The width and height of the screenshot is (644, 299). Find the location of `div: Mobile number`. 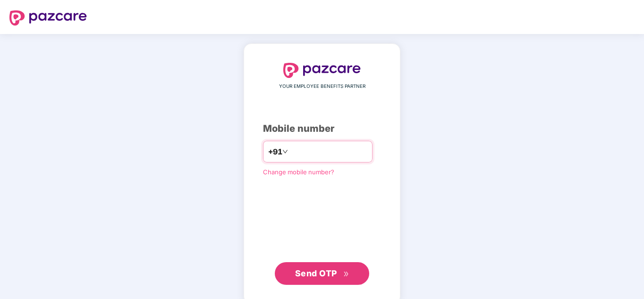

div: Mobile number is located at coordinates (322, 129).